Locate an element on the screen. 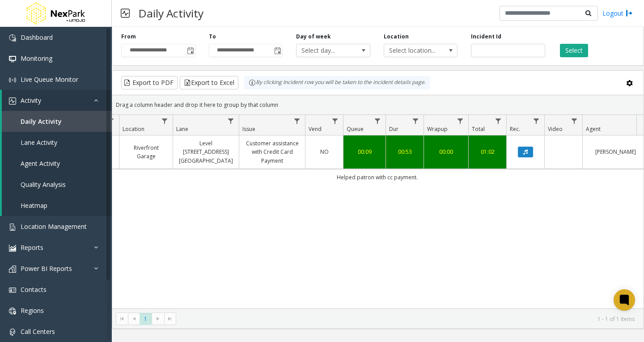 The image size is (644, 342). img: pageIcon is located at coordinates (125, 13).